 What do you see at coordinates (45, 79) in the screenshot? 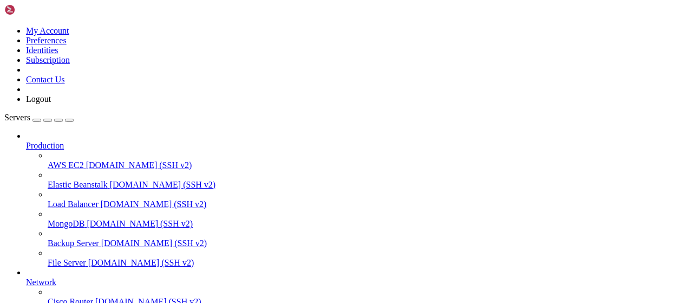
I see `a: Contact Us` at bounding box center [45, 79].